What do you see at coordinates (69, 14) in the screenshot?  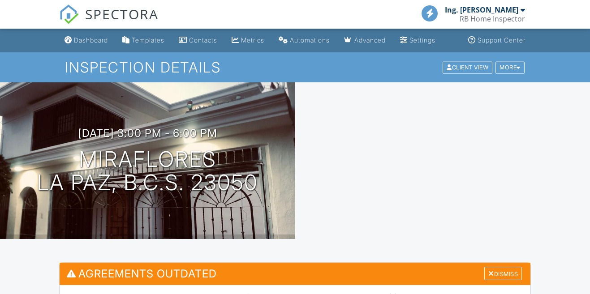 I see `img: The Best Home Inspection Software - Spectora` at bounding box center [69, 14].